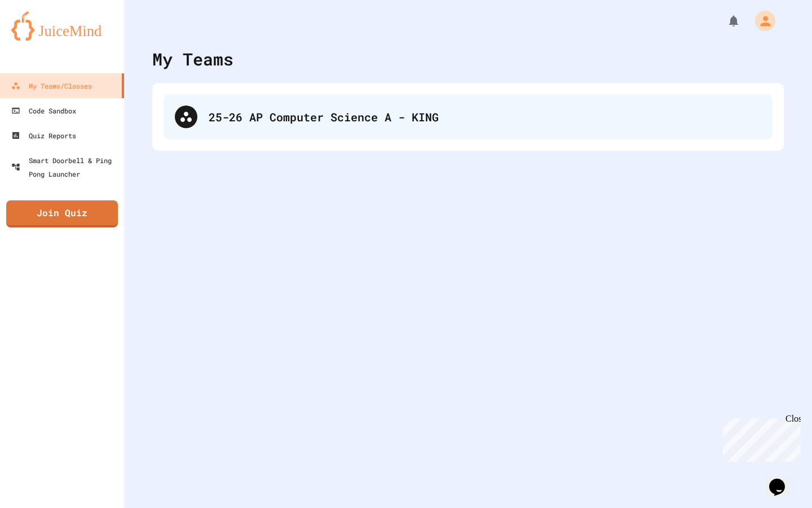 This screenshot has height=508, width=812. I want to click on div: My Notifications, so click(725, 21).